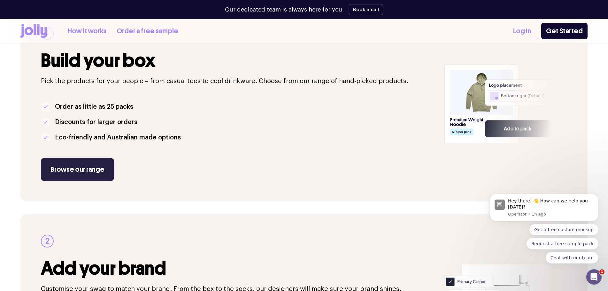 The height and width of the screenshot is (291, 608). Describe the element at coordinates (71, 28) in the screenshot. I see `p: Message from Operator, sent 1h ago` at that location.